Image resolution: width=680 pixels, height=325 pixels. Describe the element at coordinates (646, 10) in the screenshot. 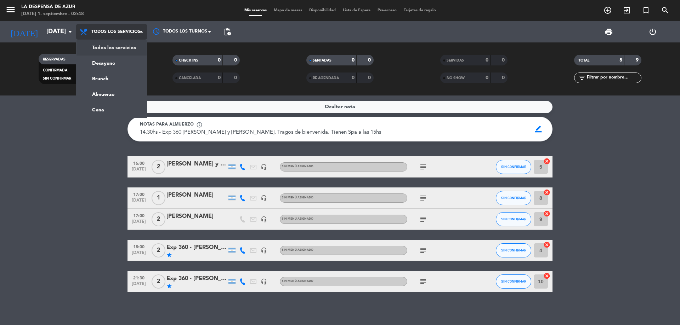

I see `i: turned_in_not` at that location.